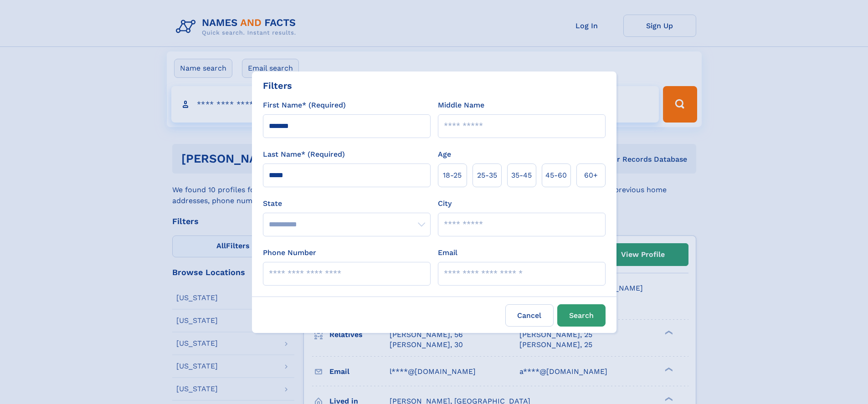 The image size is (868, 404). Describe the element at coordinates (445, 155) in the screenshot. I see `label: Age` at that location.